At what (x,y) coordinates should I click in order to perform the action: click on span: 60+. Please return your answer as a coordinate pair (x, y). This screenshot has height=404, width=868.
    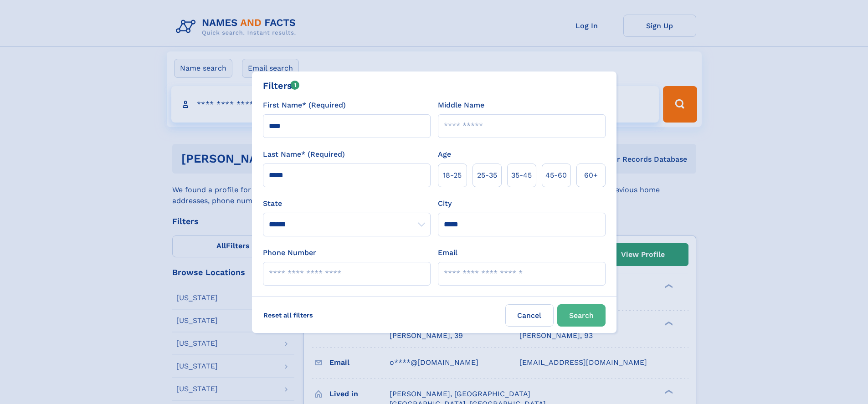
    Looking at the image, I should click on (591, 175).